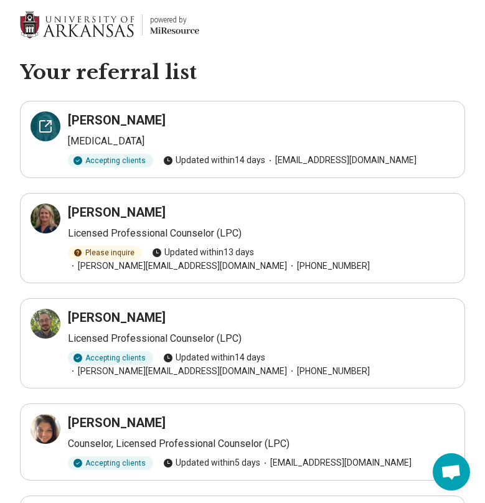  Describe the element at coordinates (261, 444) in the screenshot. I see `p: Counselor, Licensed Professional Counselor (LPC)` at that location.